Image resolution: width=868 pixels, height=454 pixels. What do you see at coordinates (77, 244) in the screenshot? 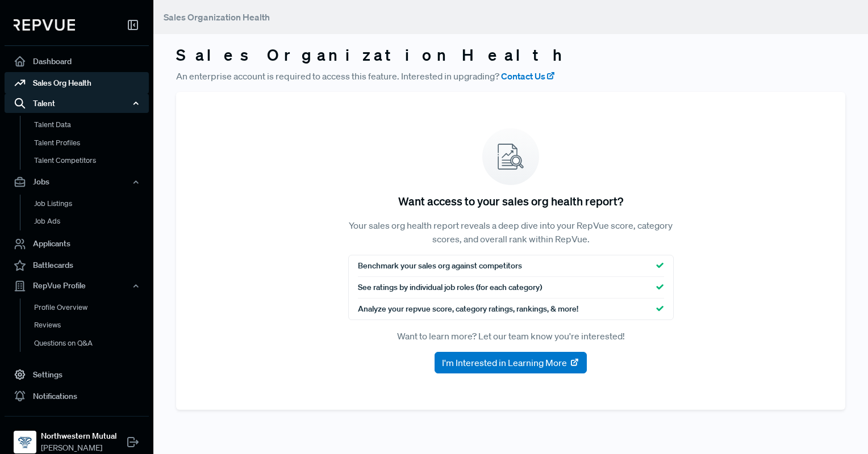
I see `a: Applicants` at bounding box center [77, 244].